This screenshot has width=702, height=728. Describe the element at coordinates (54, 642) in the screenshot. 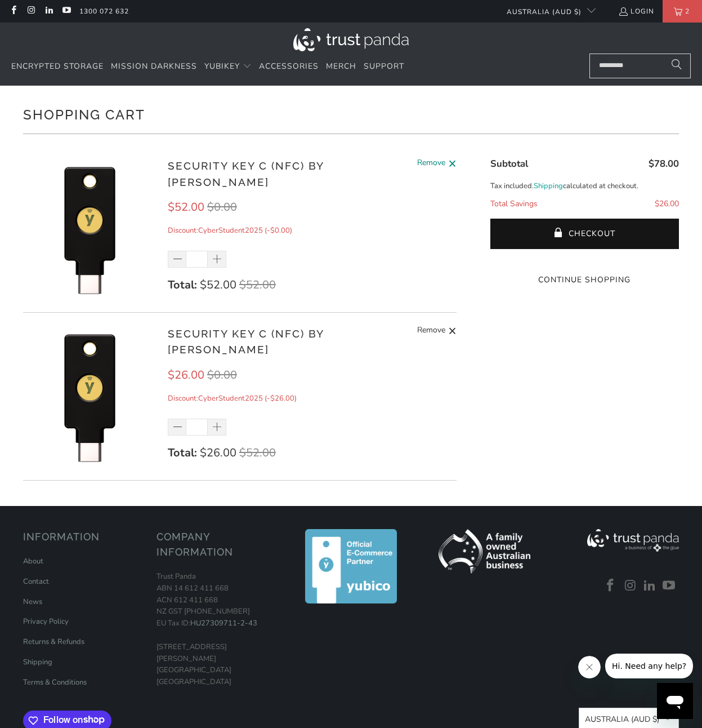

I see `a: Returns & Refunds` at that location.